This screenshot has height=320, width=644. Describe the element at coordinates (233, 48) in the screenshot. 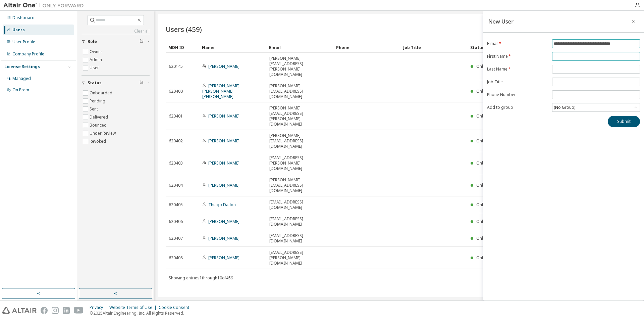

I see `div: Name` at that location.